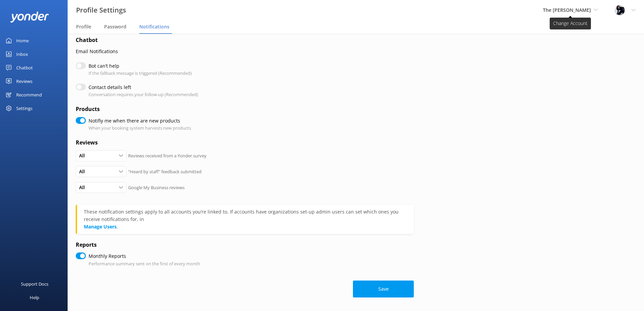 This screenshot has height=311, width=644. I want to click on h3: Profile Settings, so click(101, 10).